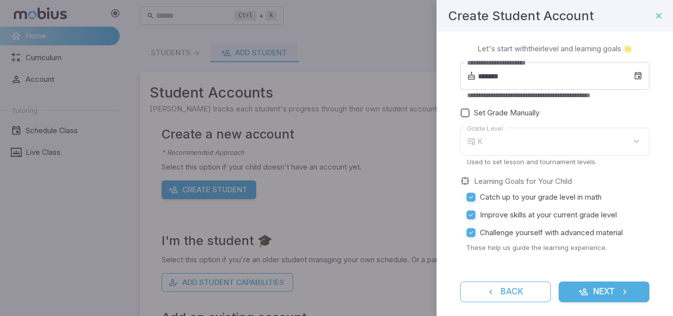 The image size is (673, 316). What do you see at coordinates (604, 292) in the screenshot?
I see `button: Next` at bounding box center [604, 292].